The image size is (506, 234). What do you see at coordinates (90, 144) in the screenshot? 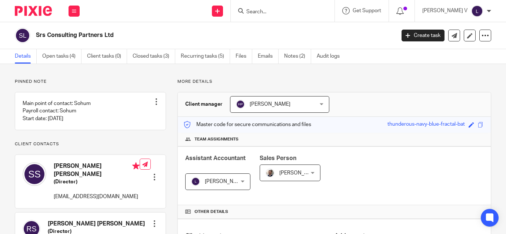
I see `p: Client contacts` at bounding box center [90, 144].